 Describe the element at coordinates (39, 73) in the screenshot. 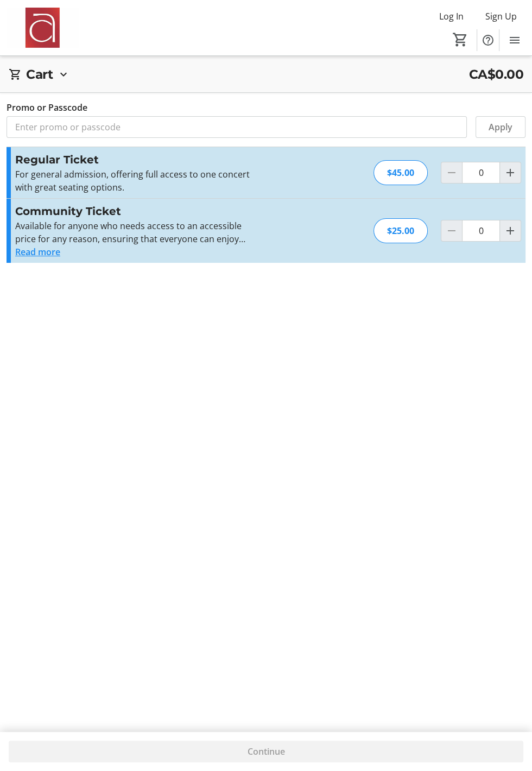

I see `h2: Cart` at that location.